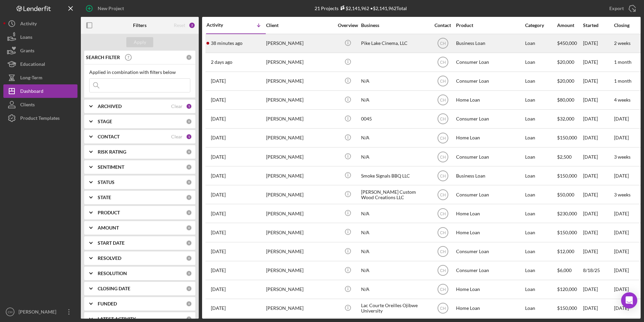 The height and width of the screenshot is (322, 644). Describe the element at coordinates (29, 24) in the screenshot. I see `div: Activity` at that location.